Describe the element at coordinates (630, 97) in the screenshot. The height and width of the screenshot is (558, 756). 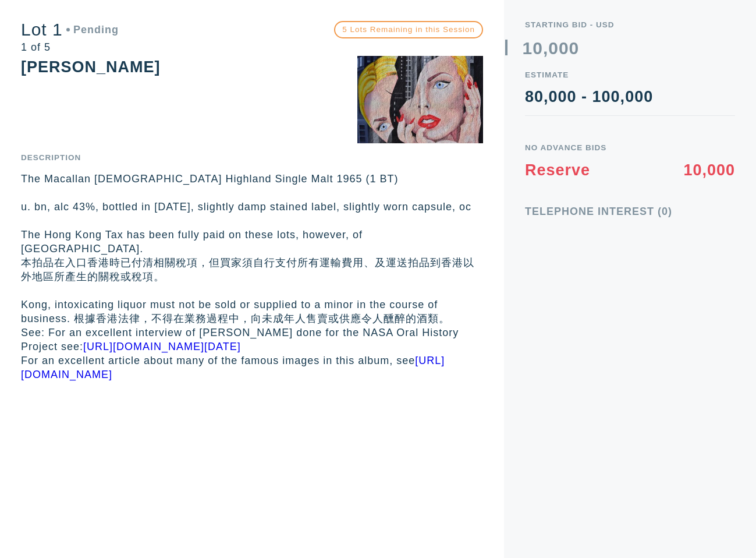
I see `div: 80,000 - 100,000` at that location.